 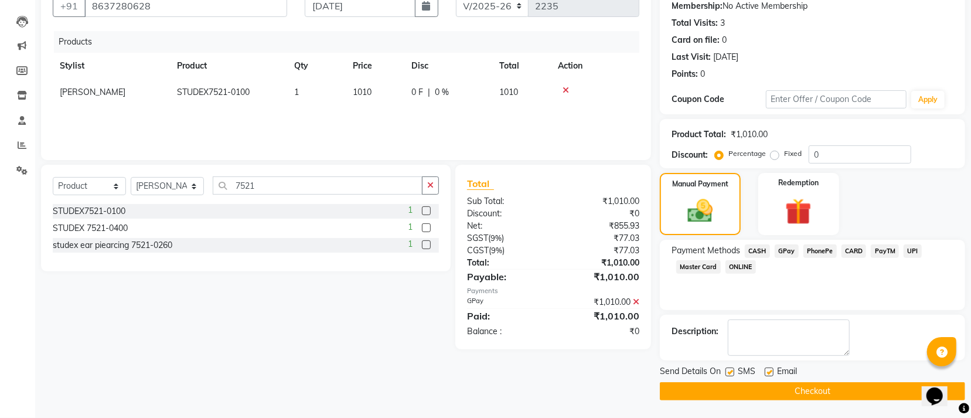 I want to click on div: STUDEX 7521-0400, so click(x=90, y=228).